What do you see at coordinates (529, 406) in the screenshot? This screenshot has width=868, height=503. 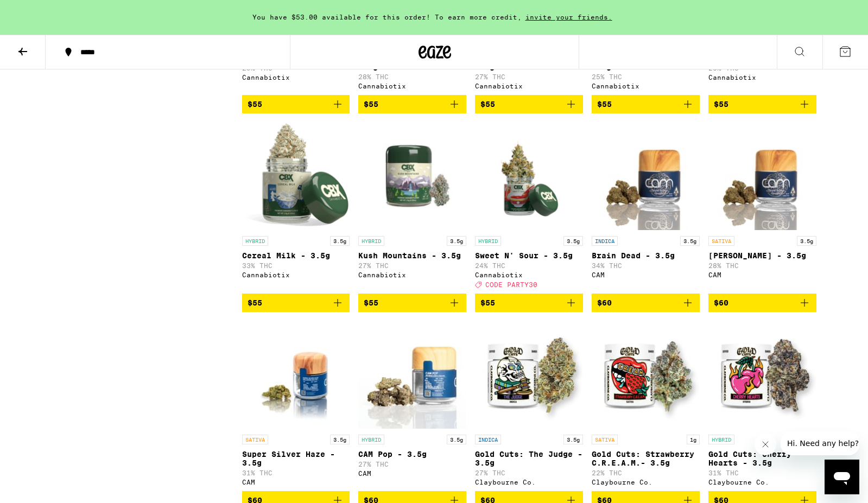 I see `a: Open page for Gold Cuts: The Judge - 3.5g from Claybourne Co.` at bounding box center [529, 406].